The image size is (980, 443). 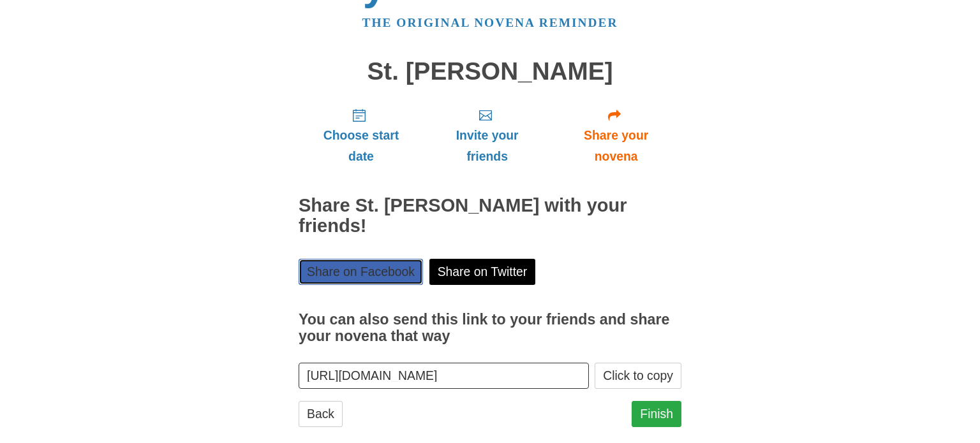 I want to click on a: Choose start date, so click(x=361, y=135).